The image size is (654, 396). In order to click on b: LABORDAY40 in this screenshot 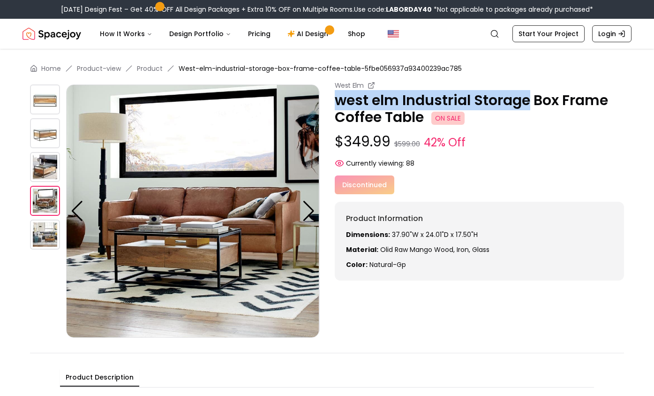, I will do `click(409, 9)`.